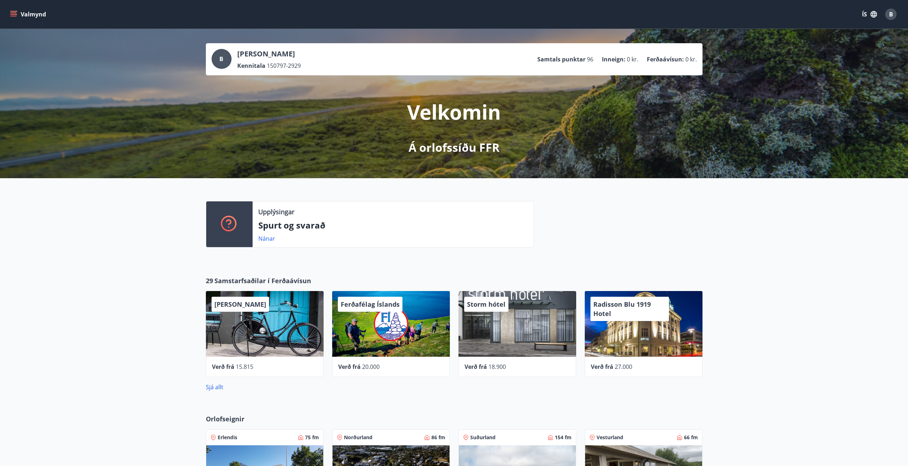  Describe the element at coordinates (561, 59) in the screenshot. I see `p: Samtals punktar` at that location.